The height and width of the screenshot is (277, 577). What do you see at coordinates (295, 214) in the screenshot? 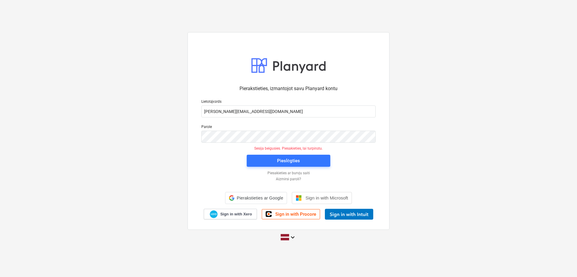
I see `span: Sign in with Procore` at bounding box center [295, 214].